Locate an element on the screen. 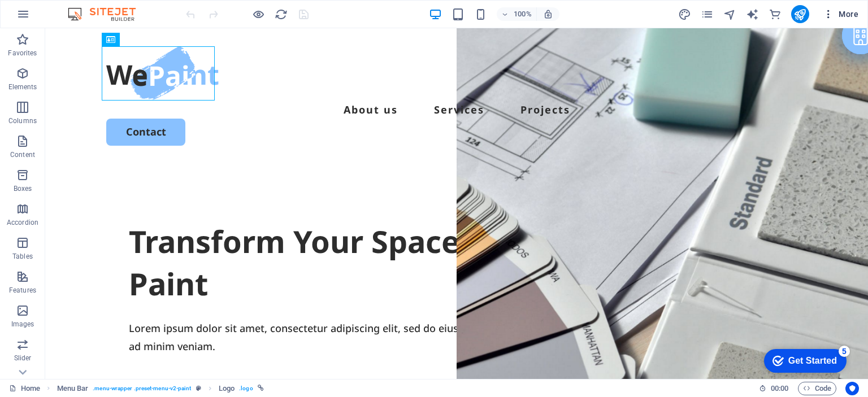 The image size is (868, 397). i: Commerce is located at coordinates (775, 14).